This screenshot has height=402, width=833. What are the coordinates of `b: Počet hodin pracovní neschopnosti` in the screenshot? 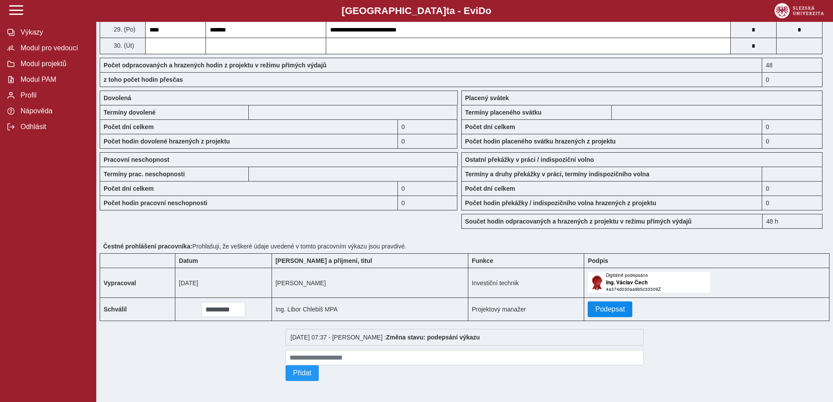 It's located at (155, 203).